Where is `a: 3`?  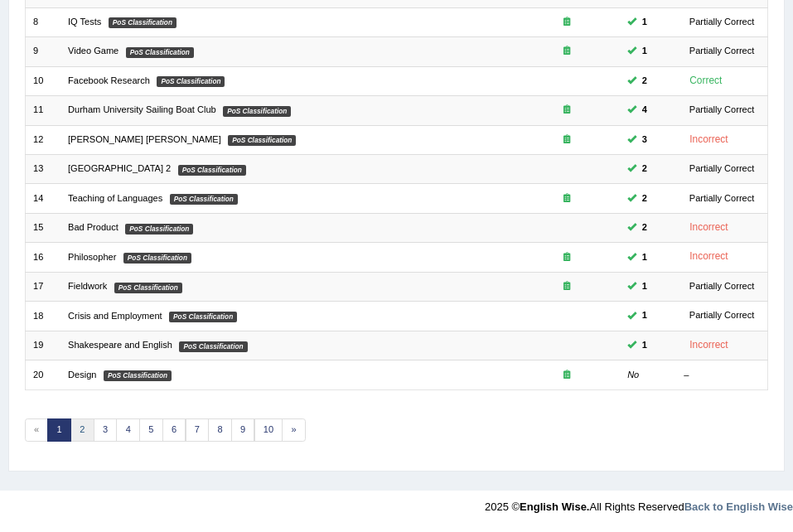
a: 3 is located at coordinates (106, 430).